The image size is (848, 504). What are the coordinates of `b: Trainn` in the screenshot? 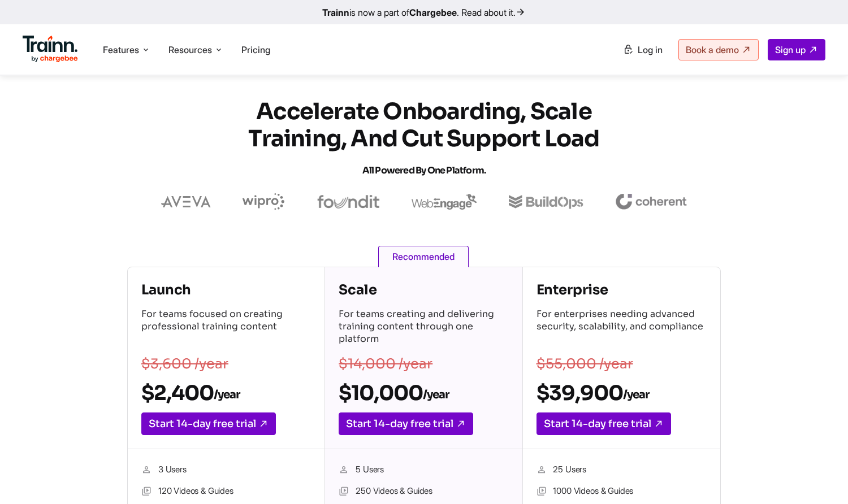 It's located at (336, 13).